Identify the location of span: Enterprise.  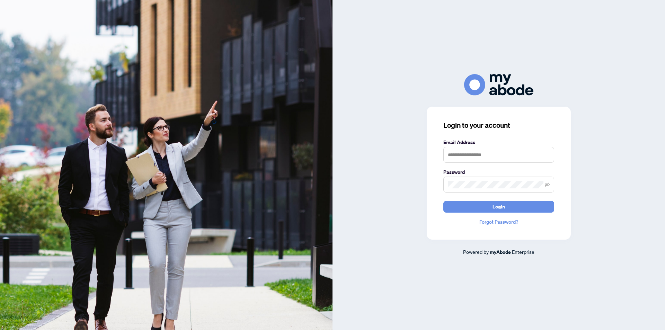
(523, 252).